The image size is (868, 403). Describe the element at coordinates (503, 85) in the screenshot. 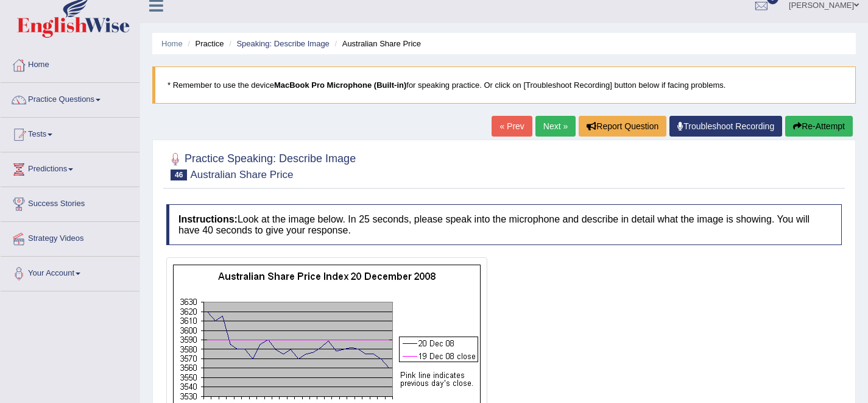

I see `blockquote: * Remember to use the device for speaking practice. Or click on [Troubleshoot Recording] button b...` at that location.